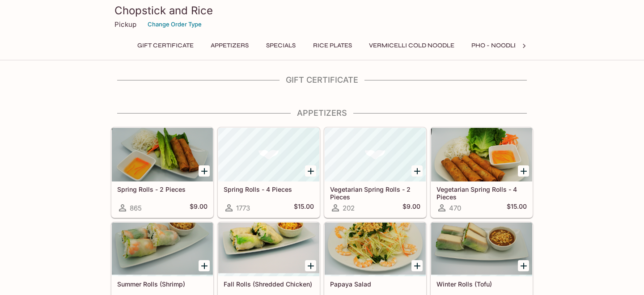 The image size is (644, 295). I want to click on button: Add Spring Rolls - 4 Pieces, so click(310, 171).